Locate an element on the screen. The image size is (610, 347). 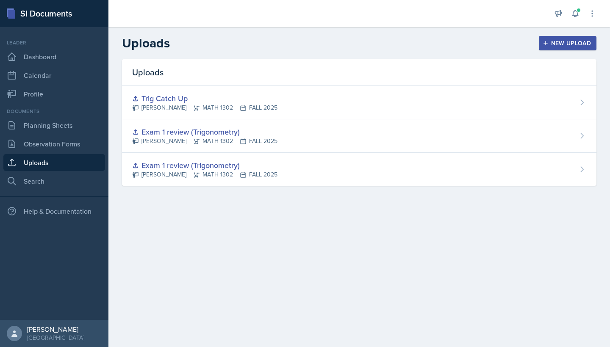
div: Documents is located at coordinates (54, 111).